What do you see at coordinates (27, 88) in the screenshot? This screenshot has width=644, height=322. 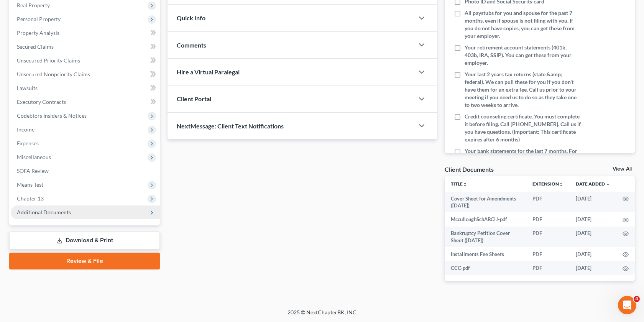 I see `span: Lawsuits` at bounding box center [27, 88].